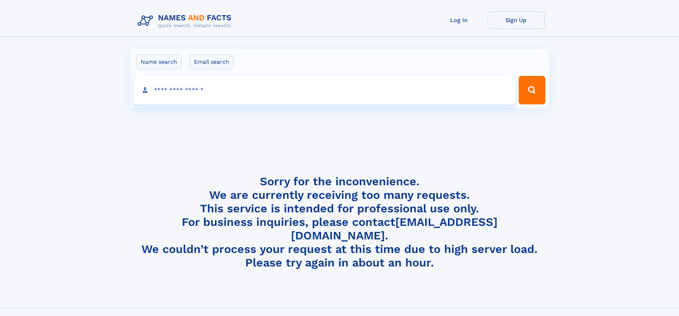 The height and width of the screenshot is (316, 679). Describe the element at coordinates (159, 62) in the screenshot. I see `label: Name search` at that location.